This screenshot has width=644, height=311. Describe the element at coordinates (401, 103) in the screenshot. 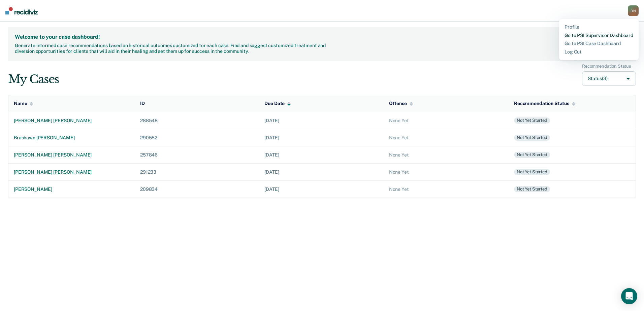

I see `div: Offense` at that location.